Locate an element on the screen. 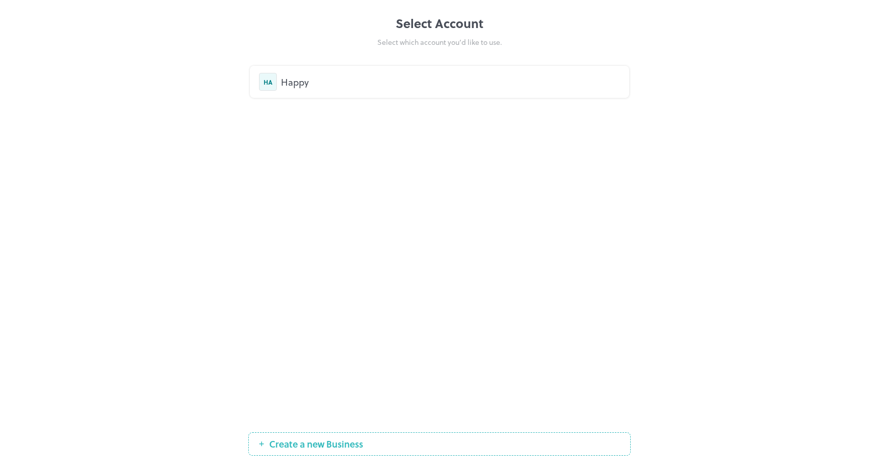 This screenshot has height=470, width=879. div: Select Account is located at coordinates (439, 23).